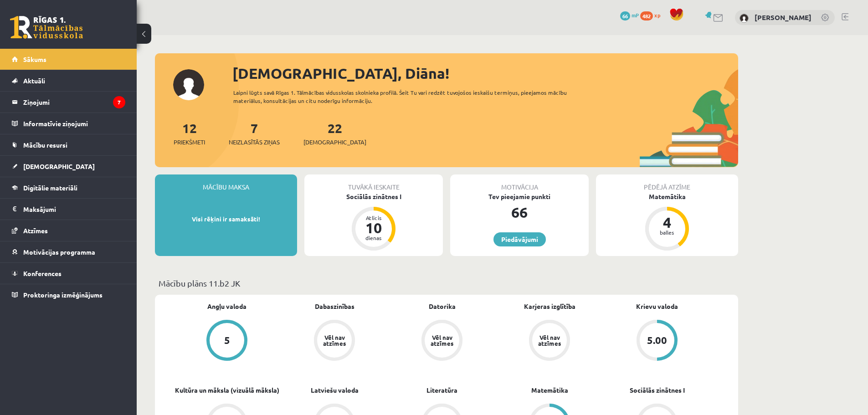 The image size is (868, 415). I want to click on span: Aktuāli, so click(34, 80).